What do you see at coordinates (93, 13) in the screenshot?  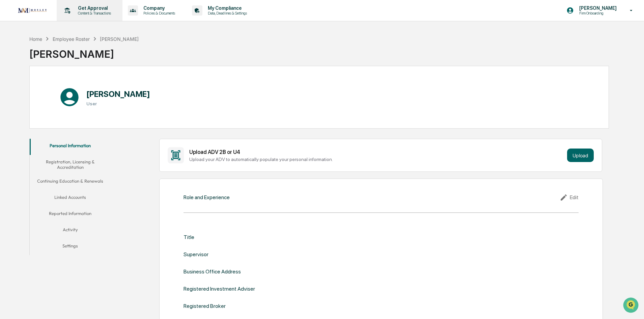 I see `p: Content & Transactions` at bounding box center [93, 13].